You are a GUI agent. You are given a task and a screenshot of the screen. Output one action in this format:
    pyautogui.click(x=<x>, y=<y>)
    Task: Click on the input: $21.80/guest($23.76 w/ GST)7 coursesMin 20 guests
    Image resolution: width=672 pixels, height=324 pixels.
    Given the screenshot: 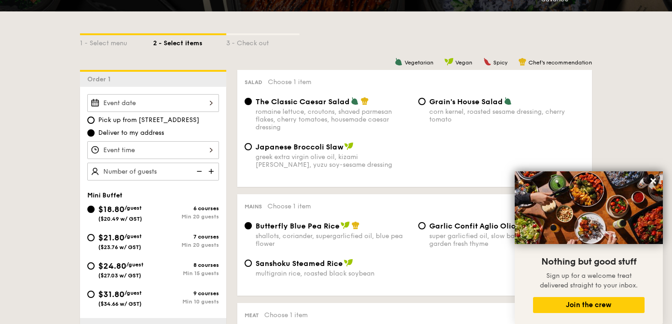 What is the action you would take?
    pyautogui.click(x=91, y=238)
    